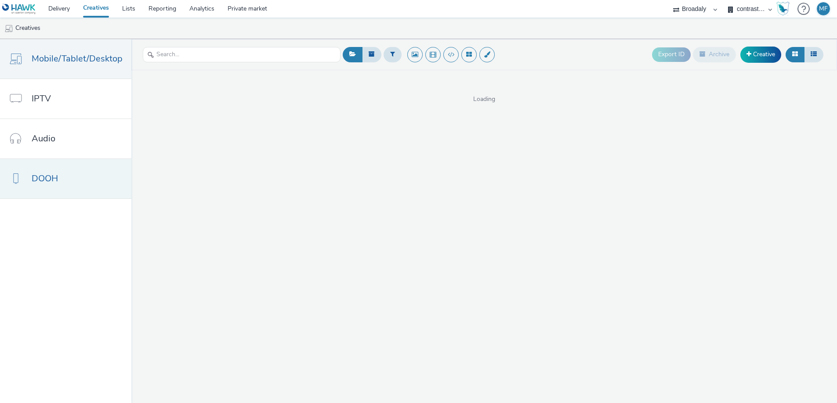  What do you see at coordinates (242, 54) in the screenshot?
I see `input: Search...` at bounding box center [242, 54].